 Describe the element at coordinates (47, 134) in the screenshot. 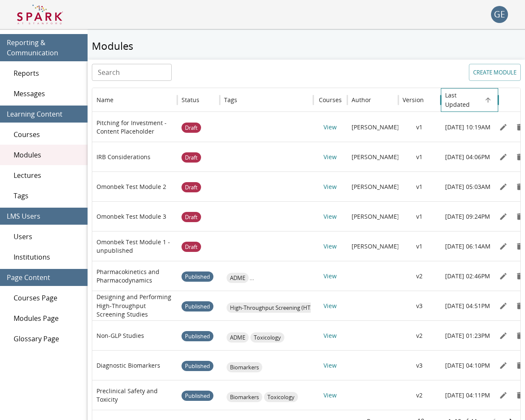

I see `span: Courses` at that location.